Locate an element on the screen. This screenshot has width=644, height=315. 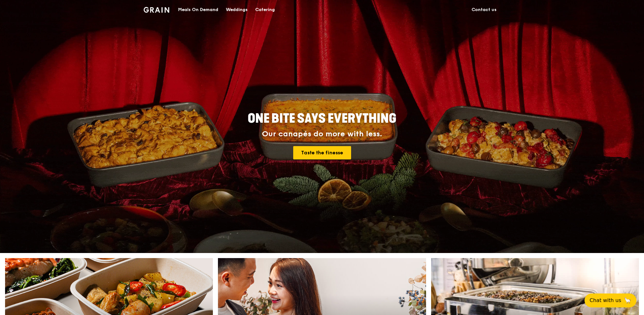
div: Catering is located at coordinates (265, 10).